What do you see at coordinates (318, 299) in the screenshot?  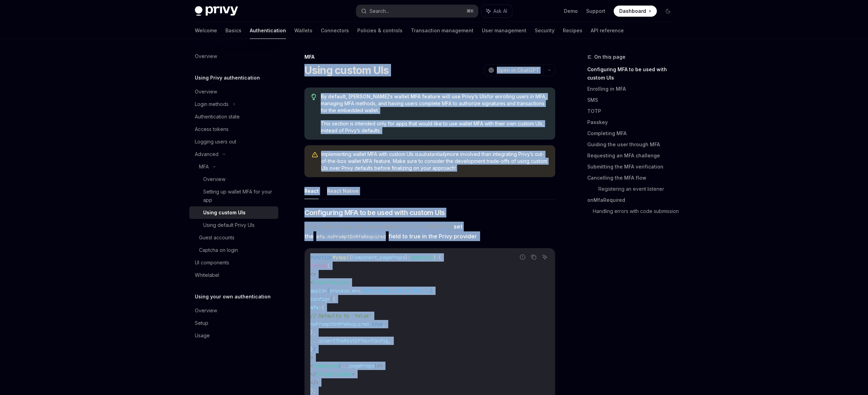 I see `span: config` at bounding box center [318, 299].